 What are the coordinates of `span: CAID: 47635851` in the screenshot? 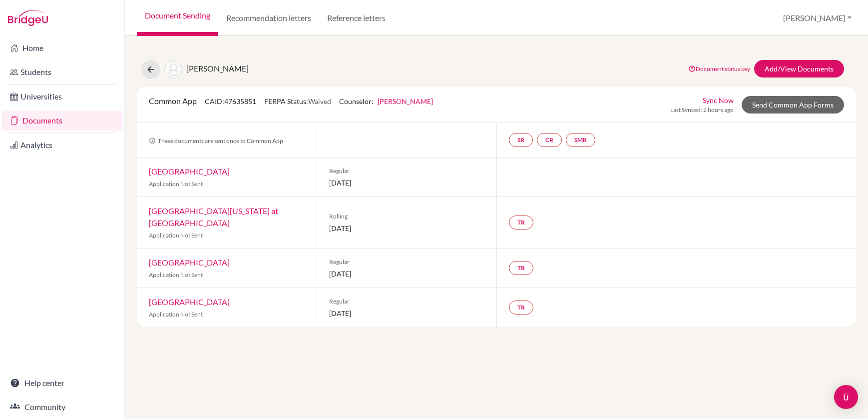 It's located at (230, 101).